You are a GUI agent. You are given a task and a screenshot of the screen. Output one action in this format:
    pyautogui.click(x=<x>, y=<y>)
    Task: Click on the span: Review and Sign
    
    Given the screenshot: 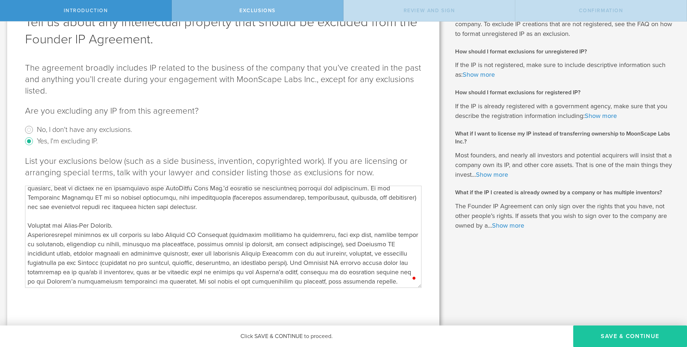 What is the action you would take?
    pyautogui.click(x=430, y=10)
    